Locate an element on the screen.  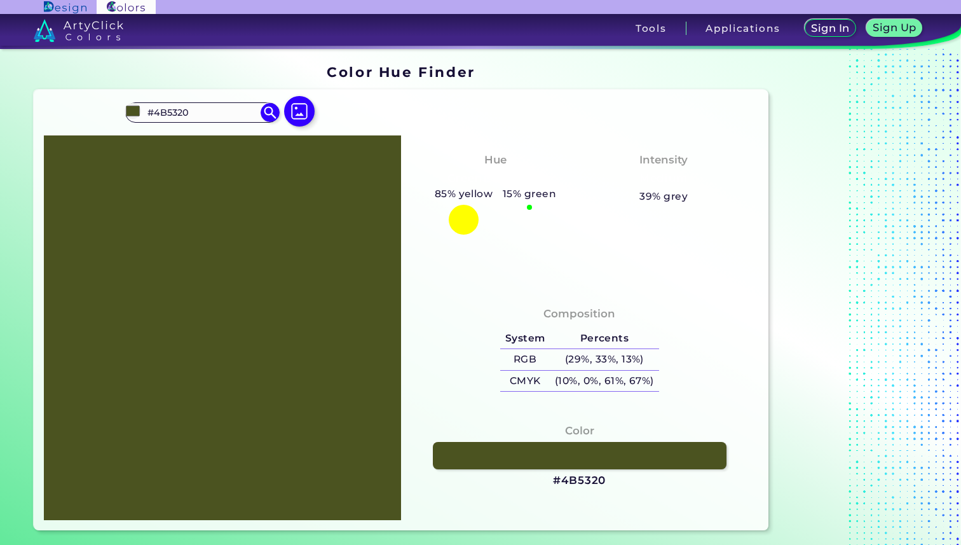
h3: Tools is located at coordinates (651, 28).